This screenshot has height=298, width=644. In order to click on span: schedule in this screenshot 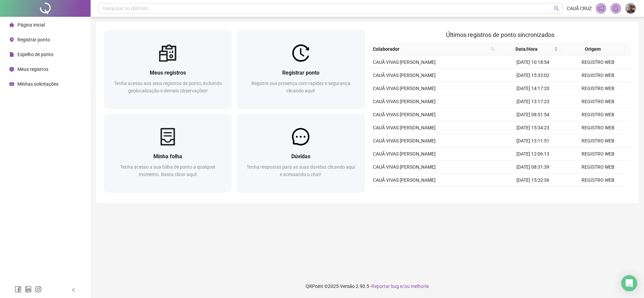, I will do `click(12, 84)`.